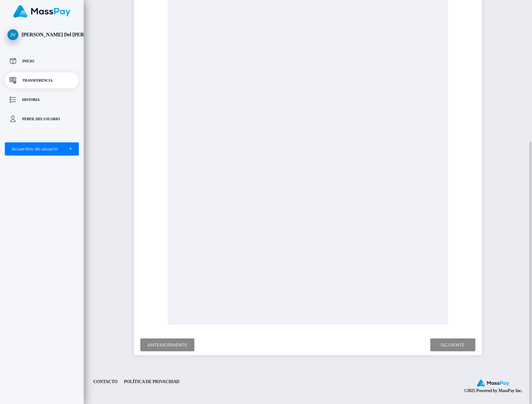  I want to click on input: Siguiente, so click(453, 345).